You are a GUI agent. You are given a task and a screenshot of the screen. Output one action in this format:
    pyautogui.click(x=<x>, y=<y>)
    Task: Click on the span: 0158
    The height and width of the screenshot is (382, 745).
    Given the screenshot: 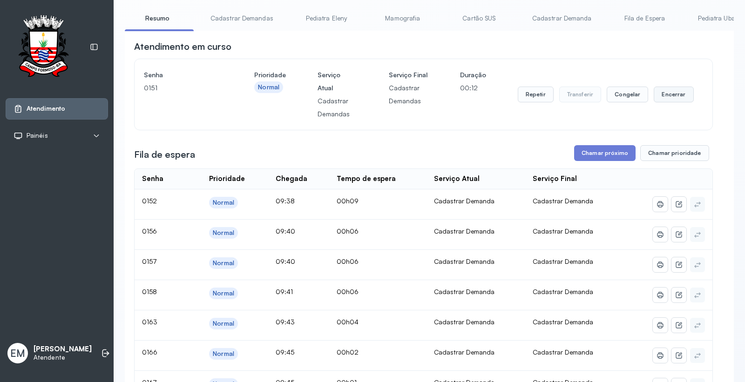 What is the action you would take?
    pyautogui.click(x=150, y=292)
    